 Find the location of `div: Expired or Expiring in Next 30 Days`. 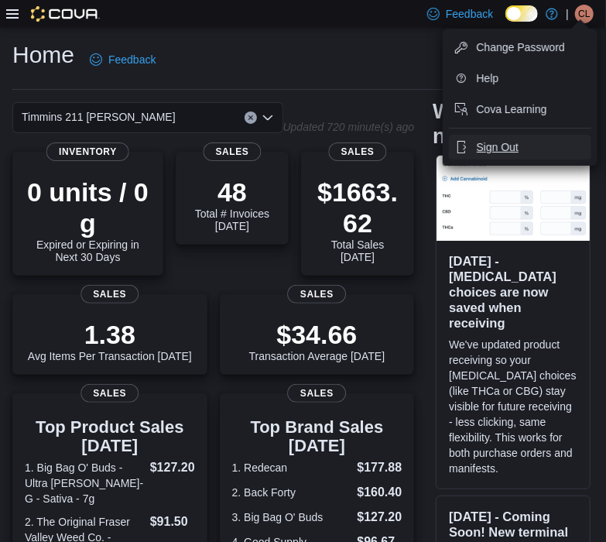

div: Expired or Expiring in Next 30 Days is located at coordinates (87, 220).